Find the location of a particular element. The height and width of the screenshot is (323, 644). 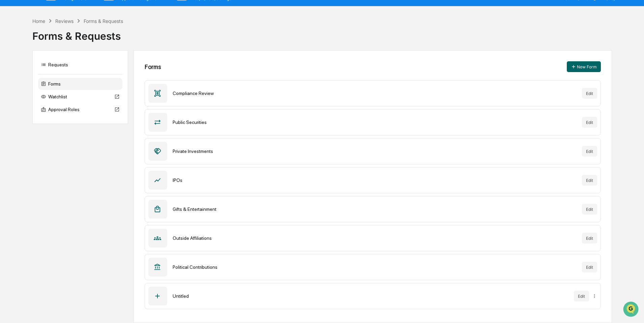

div: Approval Roles is located at coordinates (80, 109).